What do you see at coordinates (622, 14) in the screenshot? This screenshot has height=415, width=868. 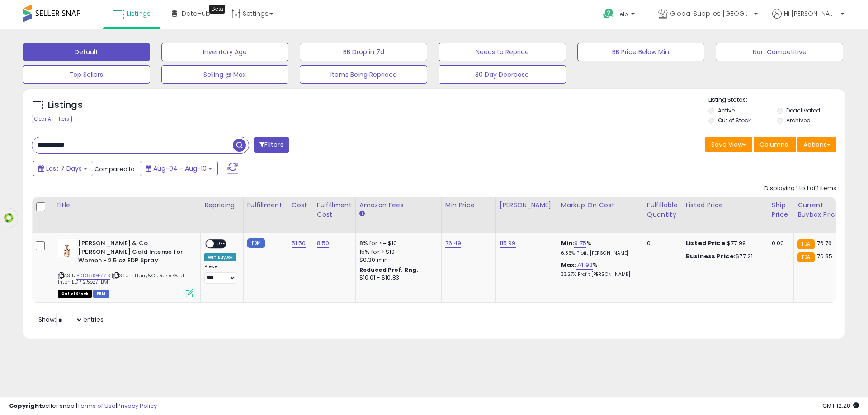 I see `span: Help` at bounding box center [622, 14].